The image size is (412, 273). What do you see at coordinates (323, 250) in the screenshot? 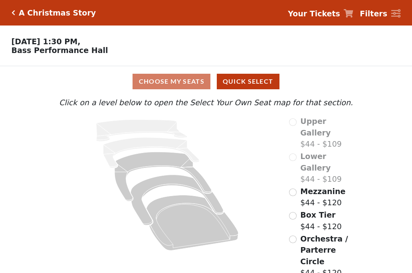
I see `span: Orchestra / Parterre Circle` at bounding box center [323, 250].